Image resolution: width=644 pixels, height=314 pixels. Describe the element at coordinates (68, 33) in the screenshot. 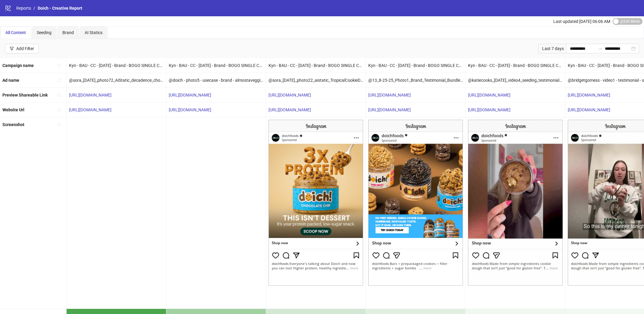

I see `span: Brand` at that location.